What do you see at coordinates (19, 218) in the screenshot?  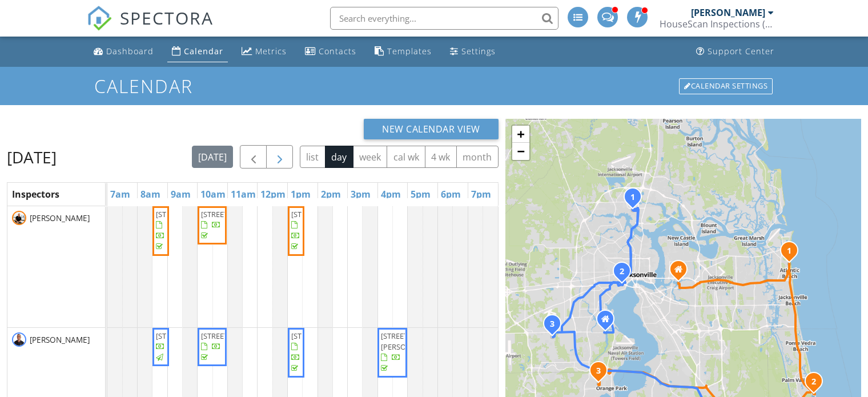 I see `img: sean_13_1_of_1.jpg` at bounding box center [19, 218].